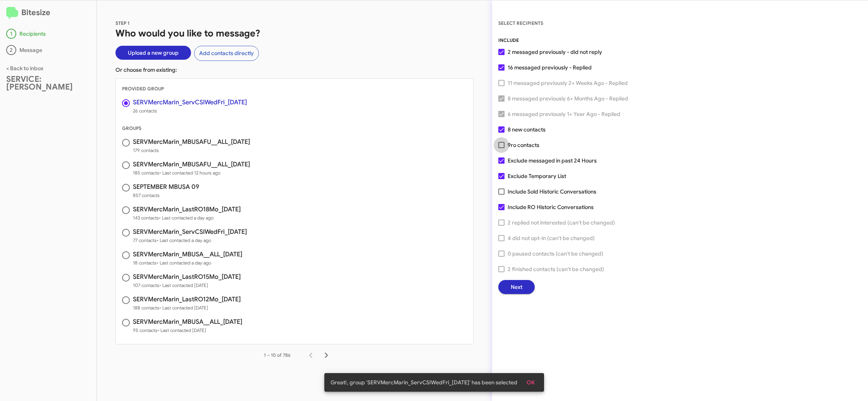  Describe the element at coordinates (552, 161) in the screenshot. I see `span: Exclude messaged in past 24 Hours` at that location.